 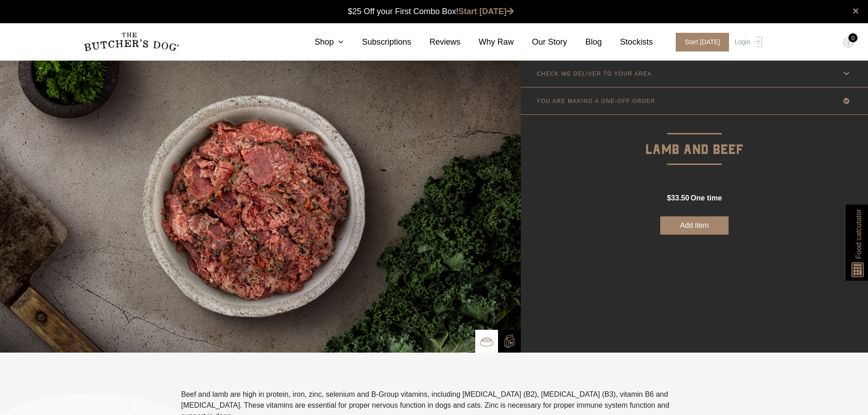 What do you see at coordinates (707, 198) in the screenshot?
I see `span: one time` at bounding box center [707, 198].